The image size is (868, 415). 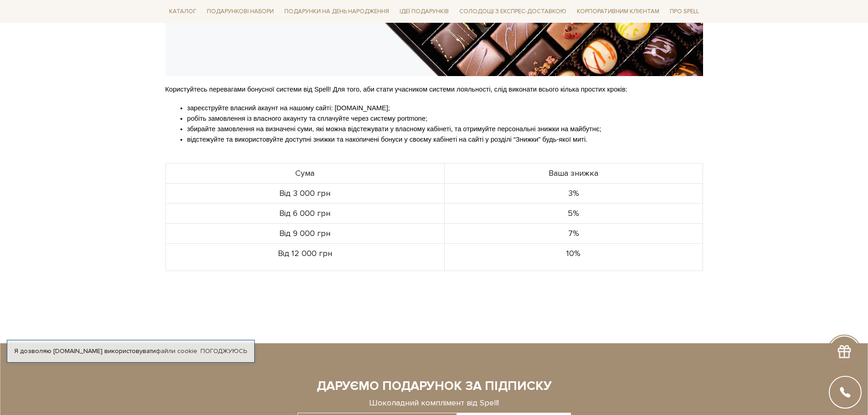 I want to click on span: Ідеї подарунків, so click(x=424, y=12).